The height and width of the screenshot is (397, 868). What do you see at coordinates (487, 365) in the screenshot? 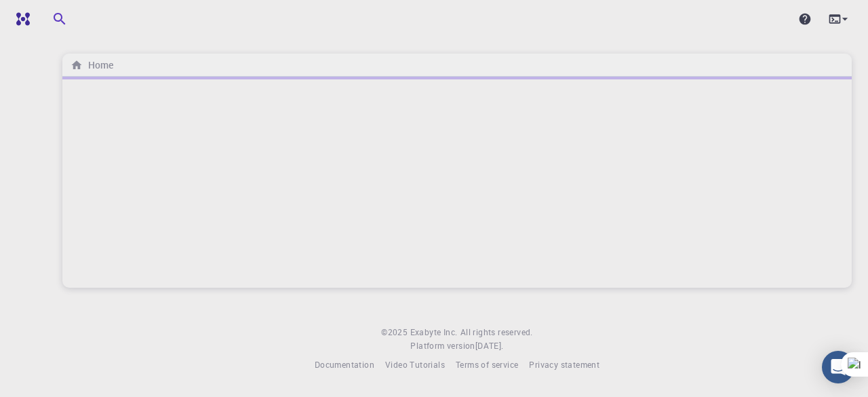
I see `a: Terms of service` at bounding box center [487, 365].